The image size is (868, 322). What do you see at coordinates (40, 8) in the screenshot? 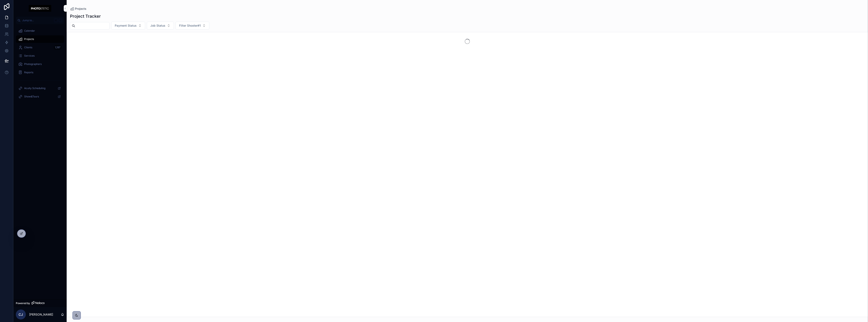
I see `img: App logo` at bounding box center [40, 8].